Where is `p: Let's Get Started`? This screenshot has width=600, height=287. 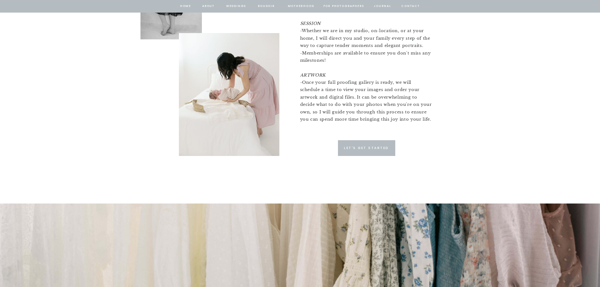 p: Let's Get Started is located at coordinates (366, 148).